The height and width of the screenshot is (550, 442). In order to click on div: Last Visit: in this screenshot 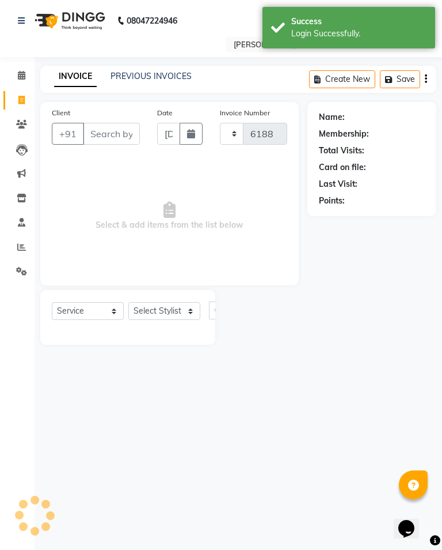, I will do `click(338, 184)`.